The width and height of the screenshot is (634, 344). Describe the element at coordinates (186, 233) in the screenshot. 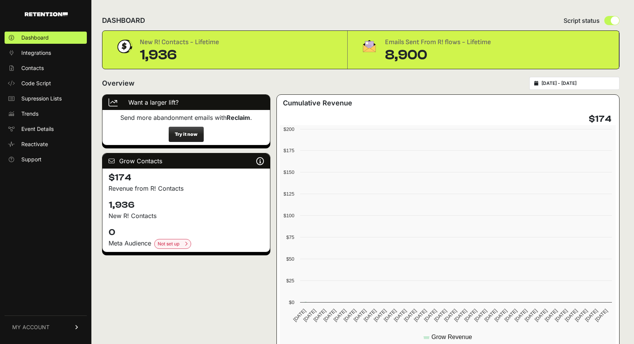

I see `h4: 0` at that location.